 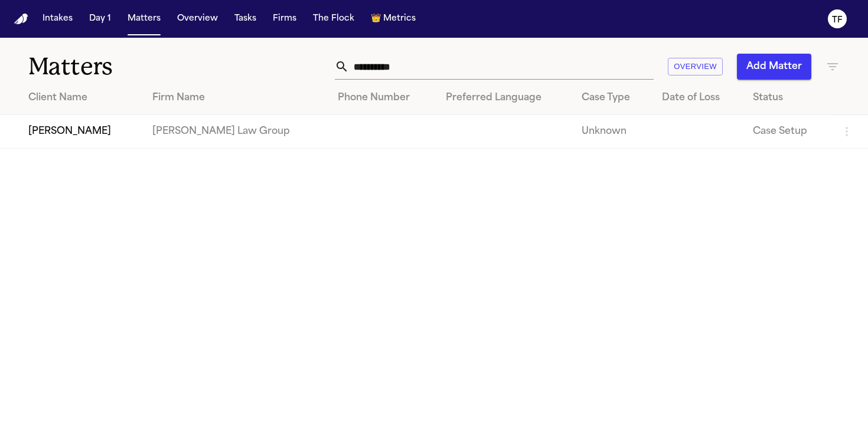 What do you see at coordinates (100, 19) in the screenshot?
I see `button: Day 1` at bounding box center [100, 19].